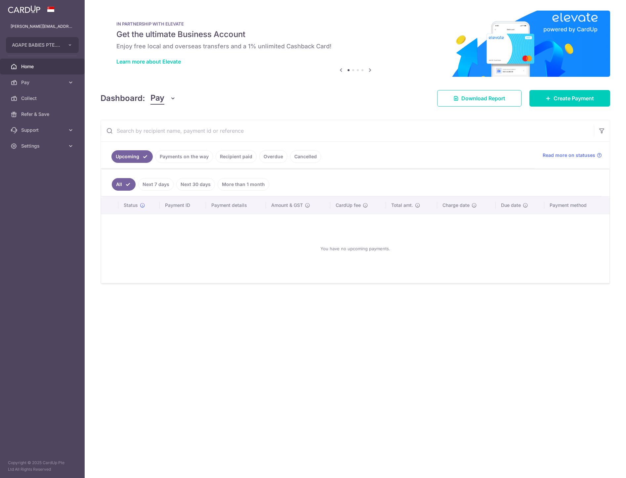 This screenshot has height=478, width=626. I want to click on a: More than 1 month, so click(244, 184).